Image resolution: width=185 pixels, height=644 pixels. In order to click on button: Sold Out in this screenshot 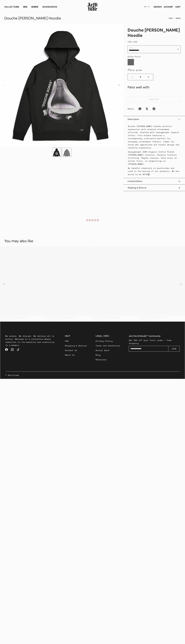, I will do `click(154, 99)`.